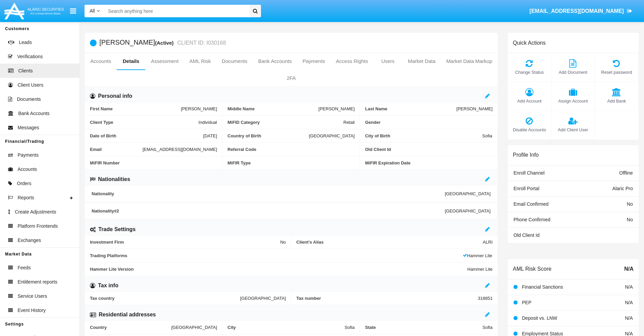 This screenshot has width=644, height=336. Describe the element at coordinates (29, 57) in the screenshot. I see `span: Verifications` at that location.